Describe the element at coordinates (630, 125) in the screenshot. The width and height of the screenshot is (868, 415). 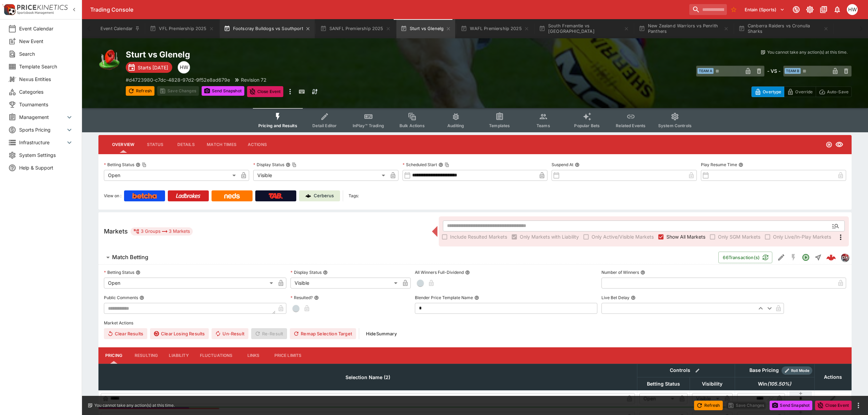
I see `span: Related Events` at that location.